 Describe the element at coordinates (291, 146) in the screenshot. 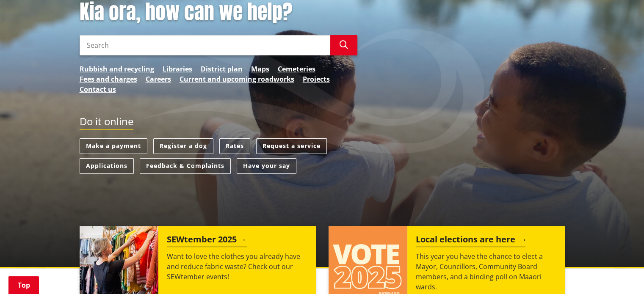

I see `a: Request a service` at that location.